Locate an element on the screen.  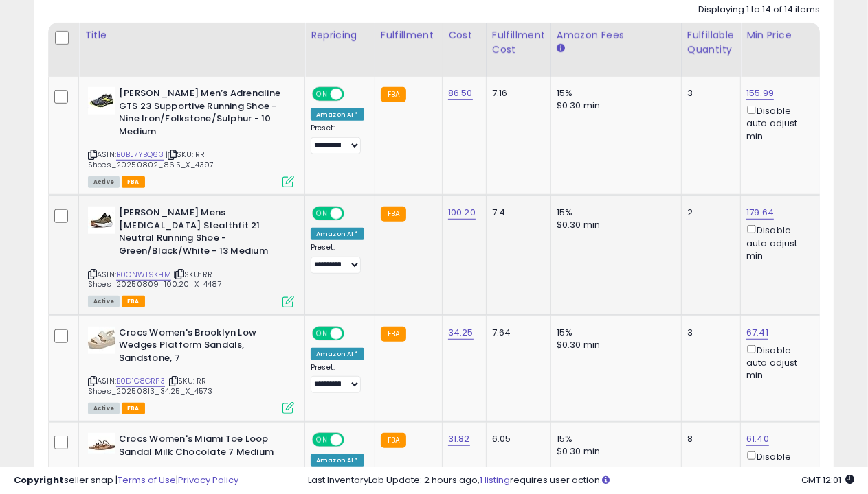
div: Last InventoryLab Update: 2 hours ago, requires user action. is located at coordinates (581, 481).